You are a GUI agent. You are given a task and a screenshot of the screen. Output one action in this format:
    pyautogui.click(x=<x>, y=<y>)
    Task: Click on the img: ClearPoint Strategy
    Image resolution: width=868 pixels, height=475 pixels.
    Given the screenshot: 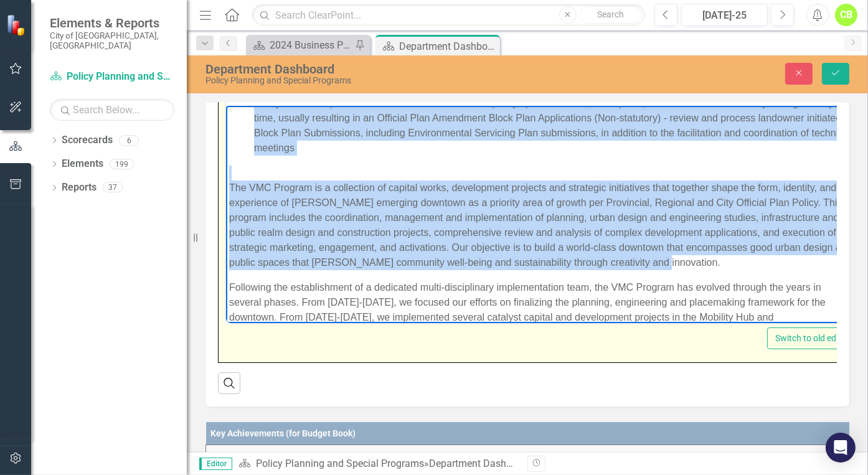 What is the action you would take?
    pyautogui.click(x=16, y=24)
    